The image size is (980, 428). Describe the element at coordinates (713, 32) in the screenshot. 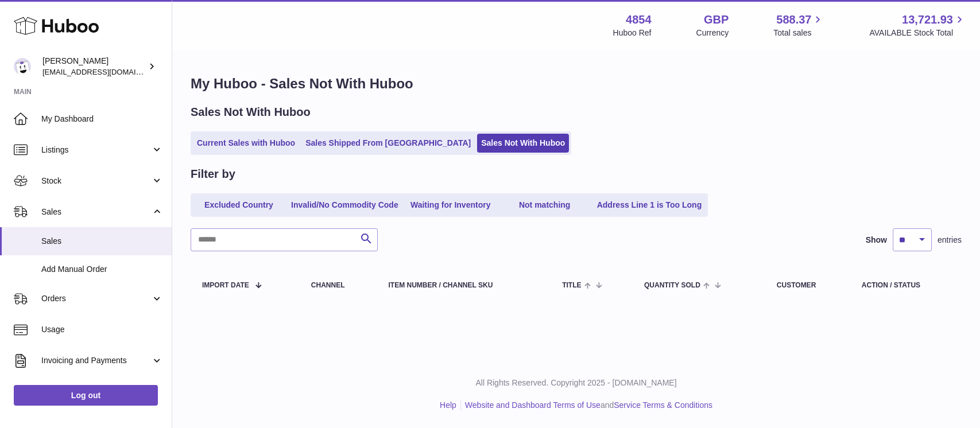

I see `div: Currency` at that location.